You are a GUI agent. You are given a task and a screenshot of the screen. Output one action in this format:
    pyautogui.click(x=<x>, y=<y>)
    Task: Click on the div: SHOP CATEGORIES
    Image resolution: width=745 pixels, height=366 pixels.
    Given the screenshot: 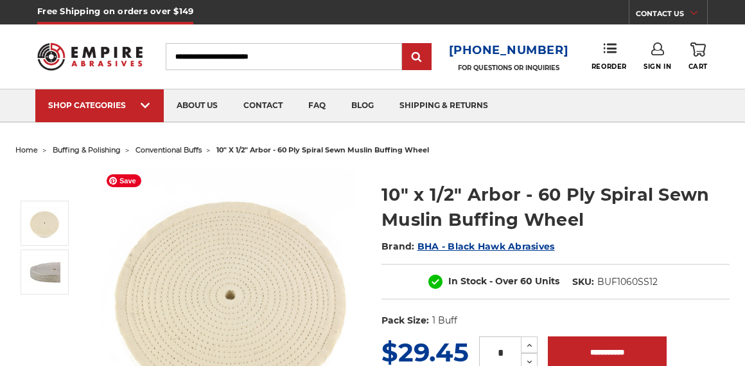 What is the action you would take?
    pyautogui.click(x=100, y=105)
    